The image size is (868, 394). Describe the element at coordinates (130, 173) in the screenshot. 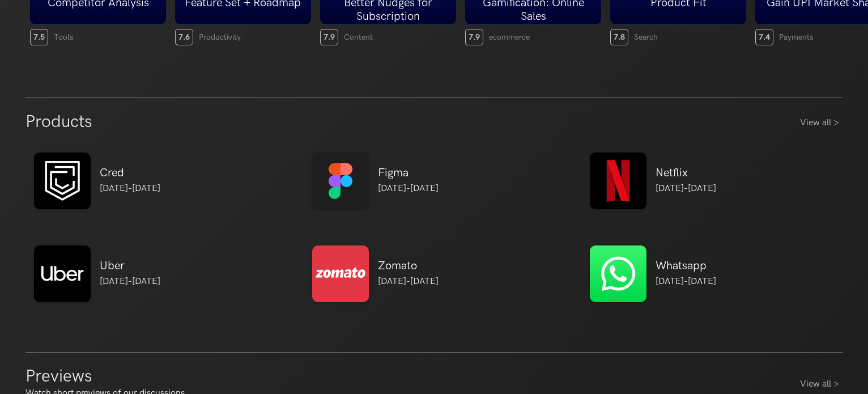

I see `h5: Cred` at that location.